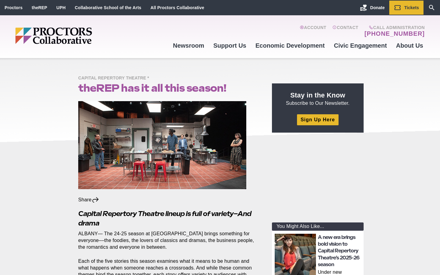 This screenshot has height=275, width=440. I want to click on a: Economic Development, so click(290, 46).